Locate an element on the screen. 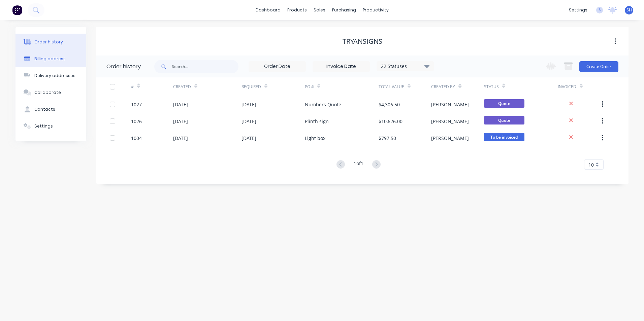 This screenshot has height=321, width=644. button: Order history is located at coordinates (51, 42).